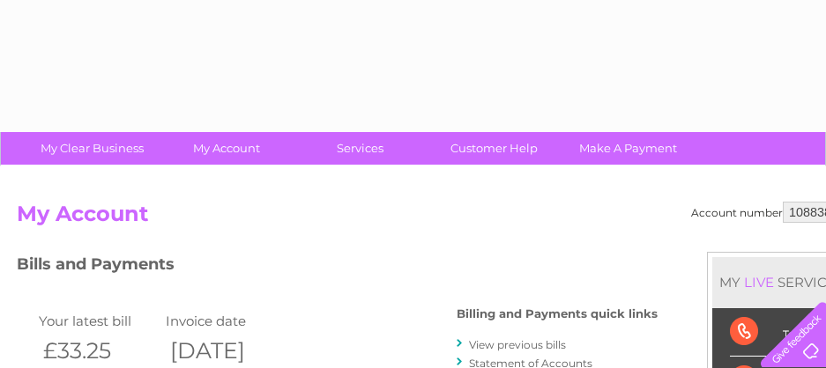 Image resolution: width=826 pixels, height=368 pixels. I want to click on a: Make A Payment, so click(628, 148).